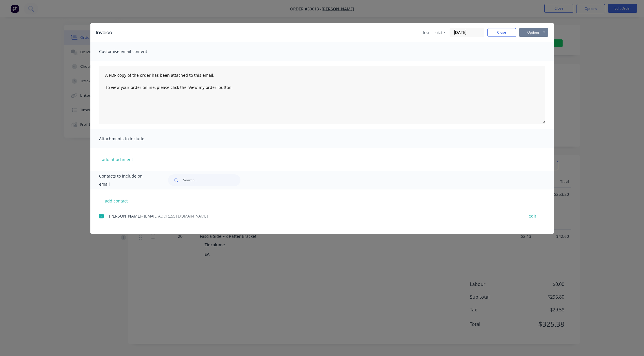 The height and width of the screenshot is (356, 644). What do you see at coordinates (131, 52) in the screenshot?
I see `span: Customise email content` at bounding box center [131, 52].